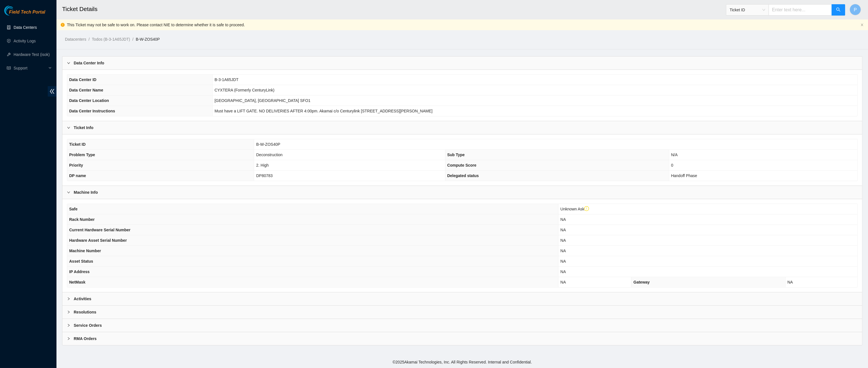 The width and height of the screenshot is (868, 368). Describe the element at coordinates (462, 192) in the screenshot. I see `div: Machine Info` at that location.